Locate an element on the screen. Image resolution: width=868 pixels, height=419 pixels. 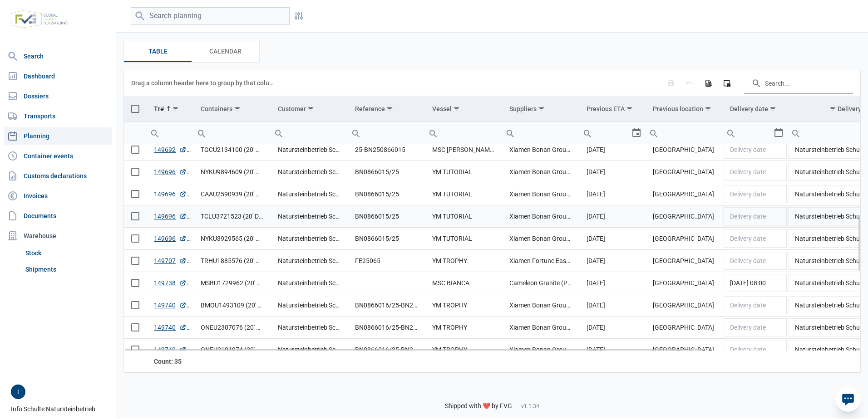
td: TCLU3721523 (20' DV) is located at coordinates (232, 216).